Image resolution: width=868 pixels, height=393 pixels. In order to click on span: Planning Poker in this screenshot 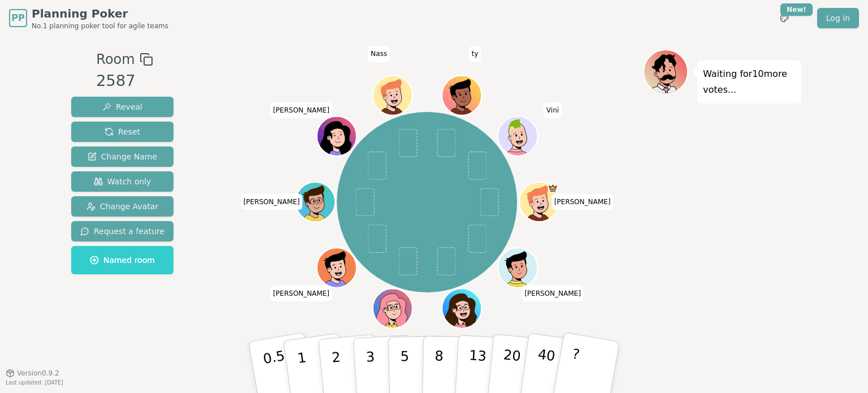, I will do `click(100, 14)`.